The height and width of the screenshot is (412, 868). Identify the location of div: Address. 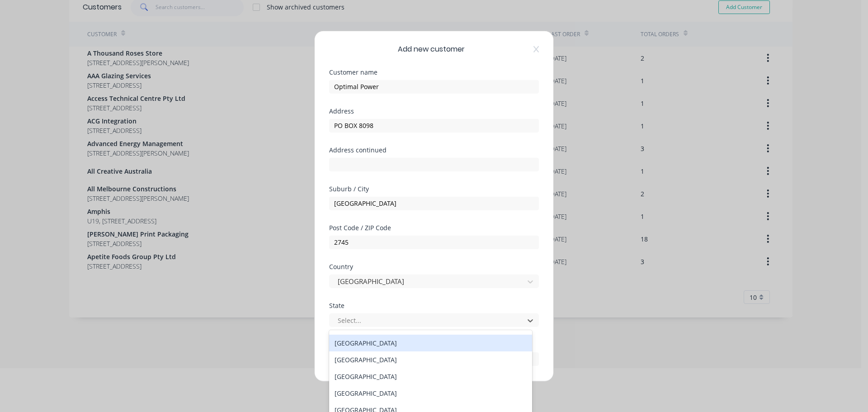
(434, 111).